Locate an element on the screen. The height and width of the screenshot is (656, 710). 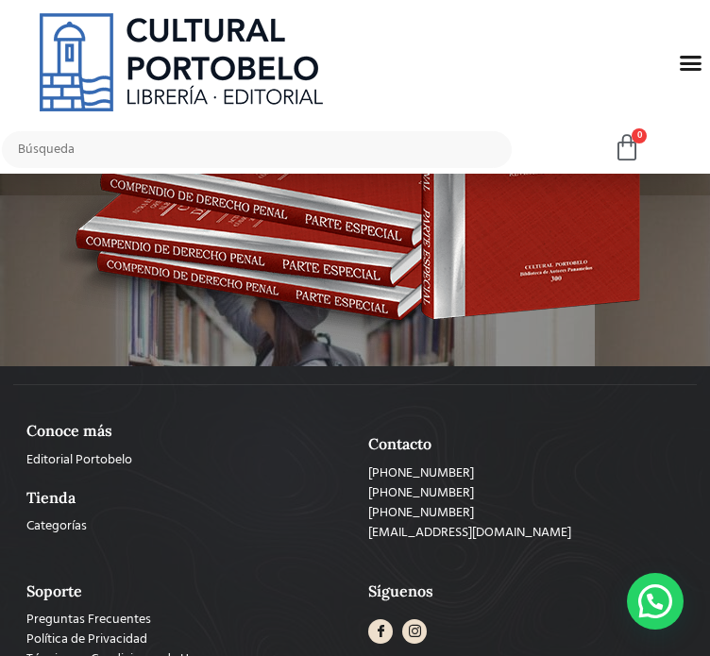
a: Editorial Portobelo is located at coordinates (184, 460).